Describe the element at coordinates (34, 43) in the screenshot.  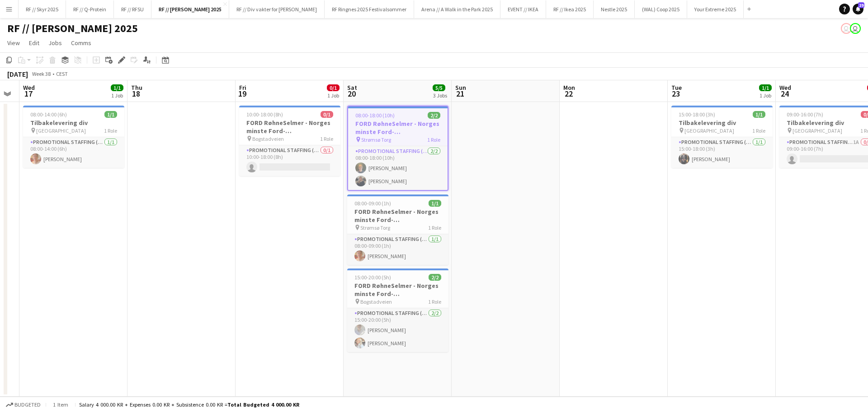
I see `span: Edit` at that location.